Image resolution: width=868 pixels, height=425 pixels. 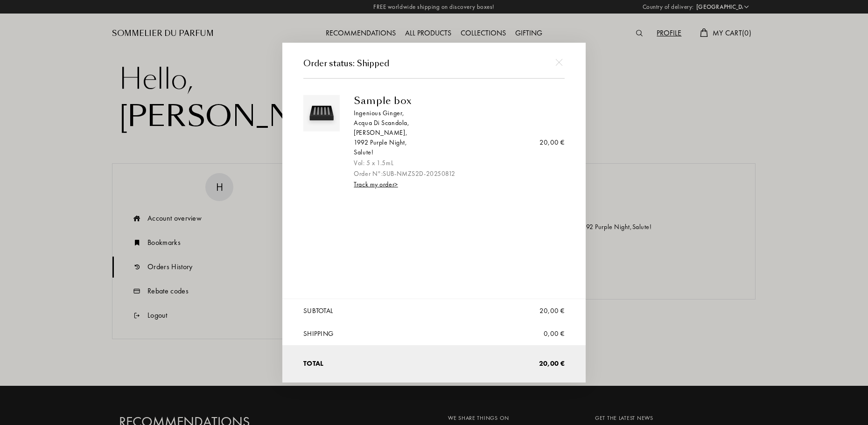 What do you see at coordinates (554, 333) in the screenshot?
I see `div: 0,00 €` at bounding box center [554, 333].